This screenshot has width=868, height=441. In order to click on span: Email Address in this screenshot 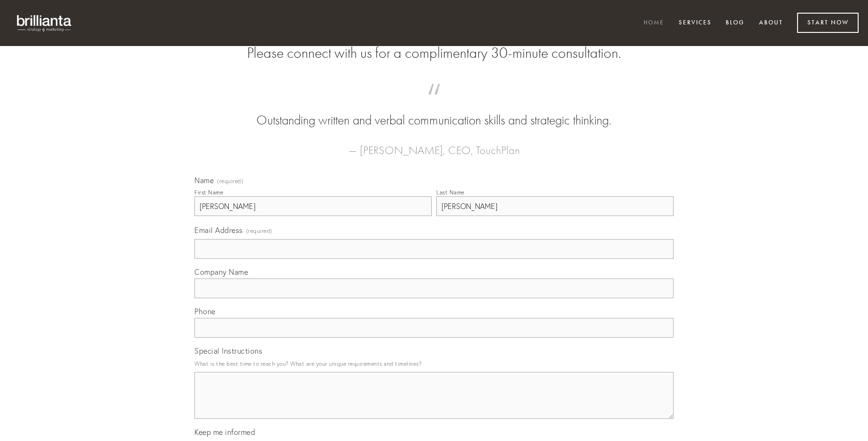, I will do `click(218, 230)`.